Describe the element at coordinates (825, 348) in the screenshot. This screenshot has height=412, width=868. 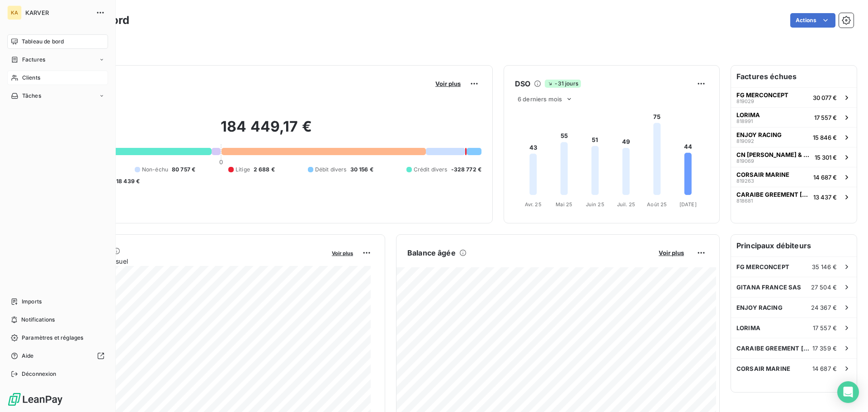
I see `span: 17 359 €` at that location.